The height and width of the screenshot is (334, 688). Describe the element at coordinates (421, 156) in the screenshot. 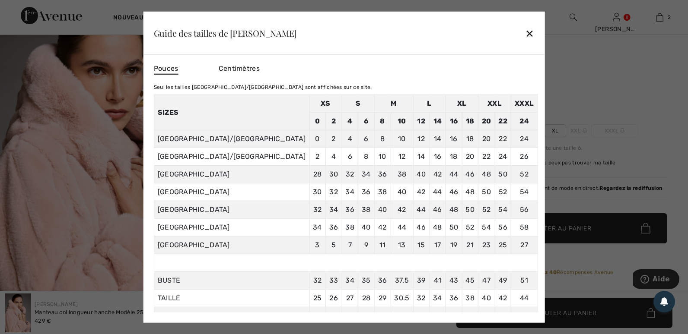

I see `td: 14` at that location.